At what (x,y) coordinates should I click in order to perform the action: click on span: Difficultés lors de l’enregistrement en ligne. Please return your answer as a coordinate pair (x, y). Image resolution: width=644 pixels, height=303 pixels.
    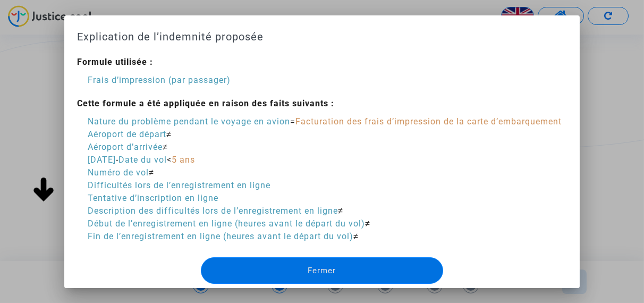
    Looking at the image, I should click on (179, 185).